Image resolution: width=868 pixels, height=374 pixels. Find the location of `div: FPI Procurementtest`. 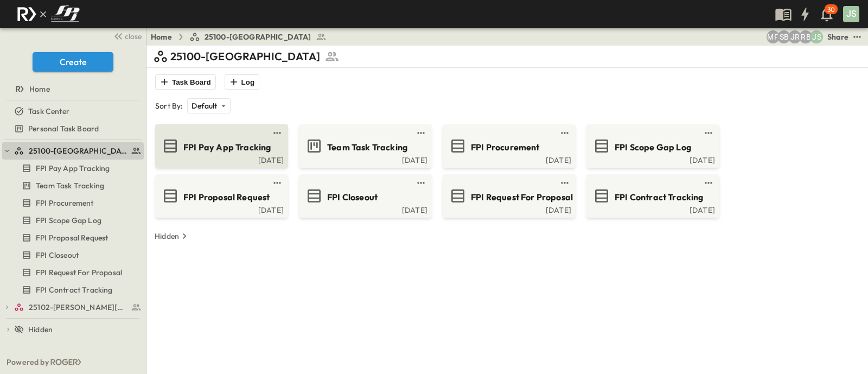

div: FPI Procurementtest is located at coordinates (73, 203).